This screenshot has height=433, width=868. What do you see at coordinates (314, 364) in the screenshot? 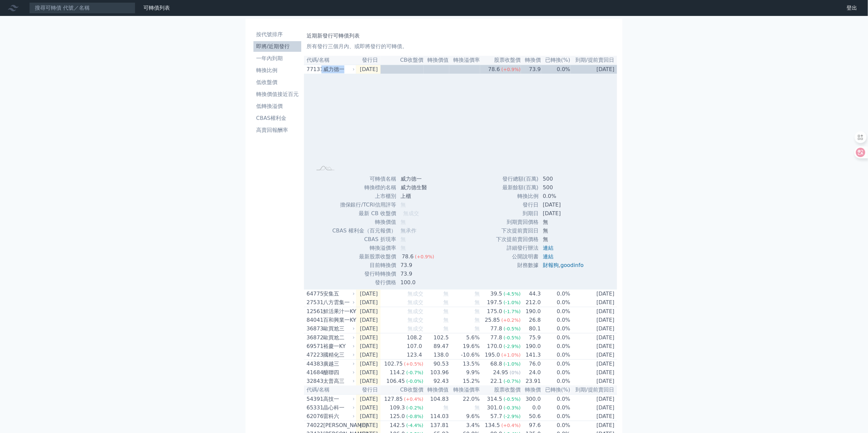
I see `div: 44383` at bounding box center [314, 364].